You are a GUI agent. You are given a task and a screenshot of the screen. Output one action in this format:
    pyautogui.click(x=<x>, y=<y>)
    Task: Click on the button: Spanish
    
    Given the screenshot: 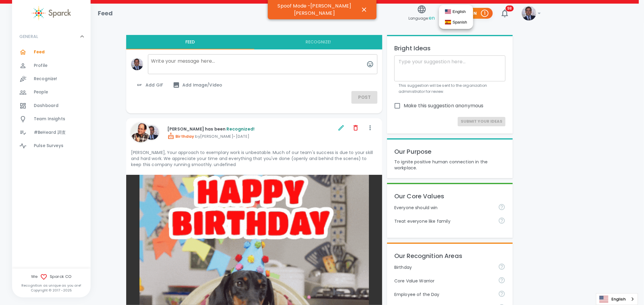 What is the action you would take?
    pyautogui.click(x=456, y=22)
    